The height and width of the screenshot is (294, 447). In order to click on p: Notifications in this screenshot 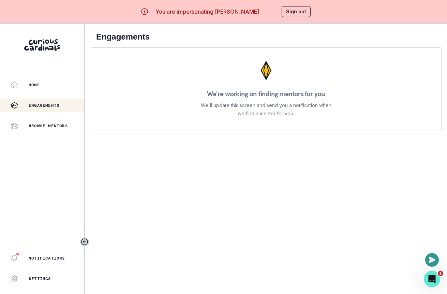, I will do `click(47, 258)`.